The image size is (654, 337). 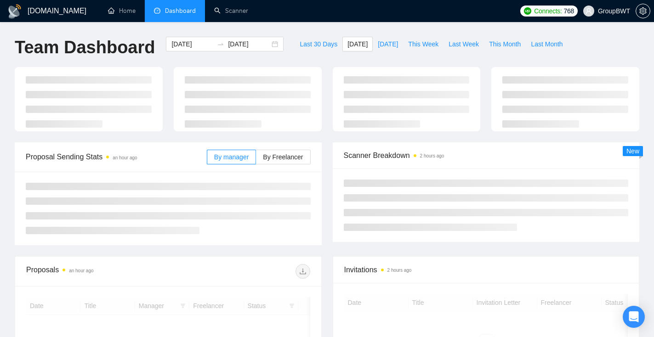 I want to click on span: Last 30 Days, so click(x=318, y=44).